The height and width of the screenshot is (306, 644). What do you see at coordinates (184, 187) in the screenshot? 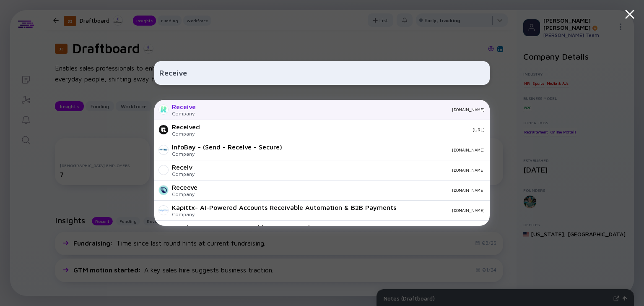
I see `div: Receeve` at bounding box center [184, 187].